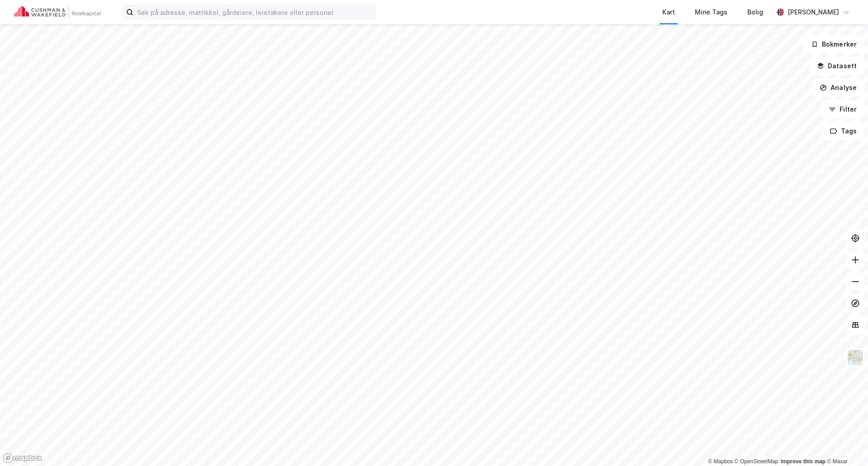 This screenshot has width=868, height=466. I want to click on a: Mapbox homepage, so click(22, 458).